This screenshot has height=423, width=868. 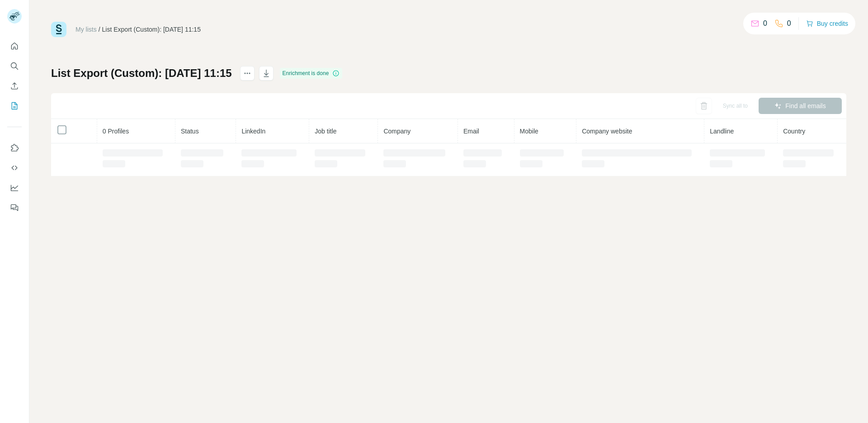 I want to click on span: Job title, so click(x=326, y=131).